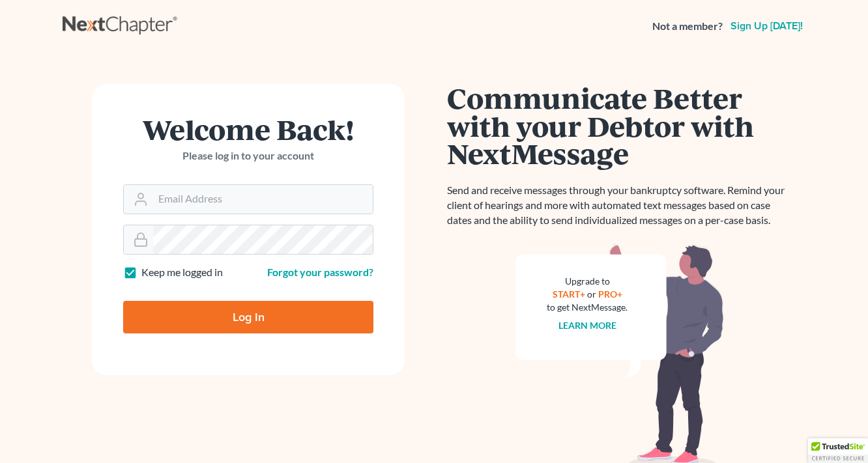 The height and width of the screenshot is (463, 868). What do you see at coordinates (620, 126) in the screenshot?
I see `h1: Communicate Better with your Debtor with NextMessage` at bounding box center [620, 126].